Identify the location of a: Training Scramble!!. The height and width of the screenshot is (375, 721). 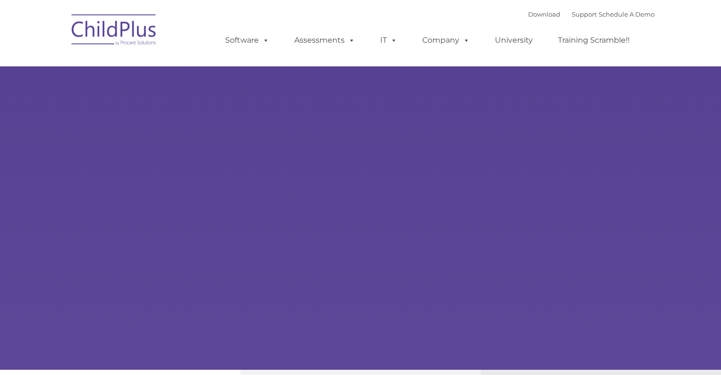
(593, 40).